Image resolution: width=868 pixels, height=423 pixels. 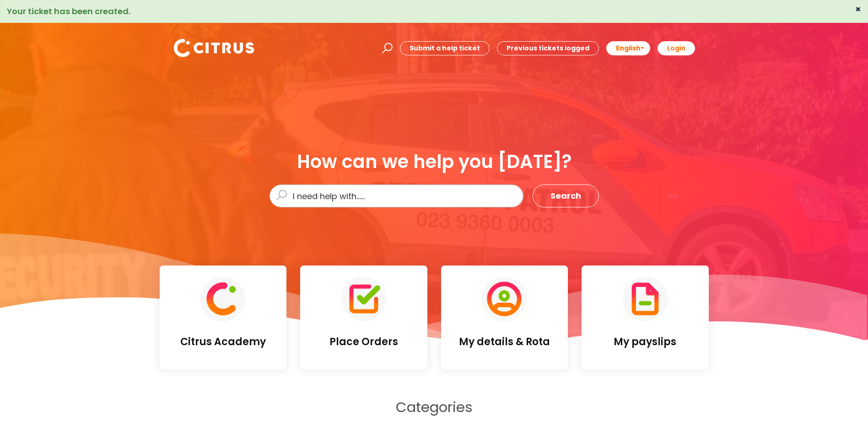 What do you see at coordinates (548, 48) in the screenshot?
I see `a: Previous tickets logged` at bounding box center [548, 48].